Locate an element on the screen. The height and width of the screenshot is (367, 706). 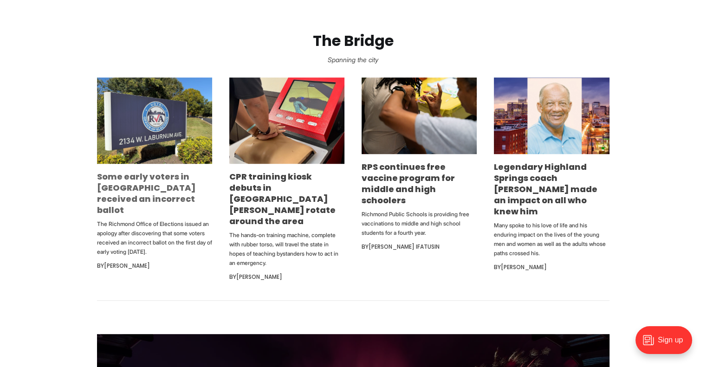
p: Spanning the city is located at coordinates (353, 60).